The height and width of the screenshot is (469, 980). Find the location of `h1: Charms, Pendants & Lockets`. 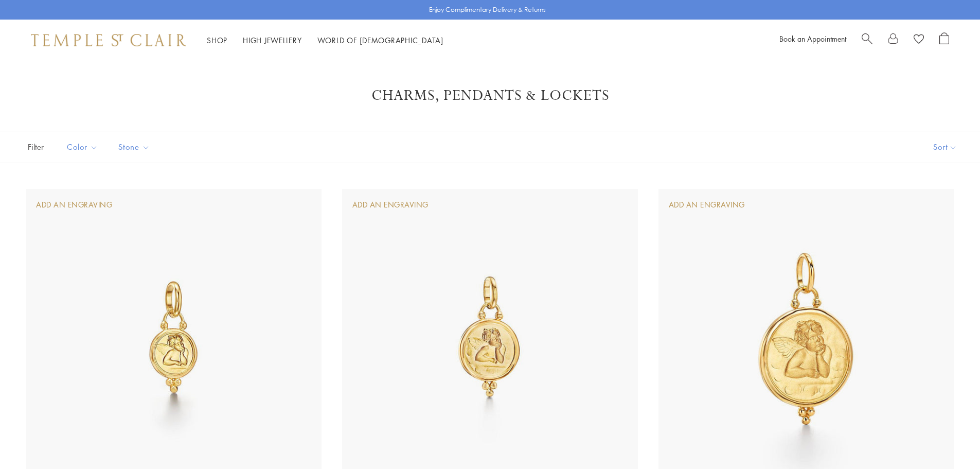

h1: Charms, Pendants & Lockets is located at coordinates (490, 96).